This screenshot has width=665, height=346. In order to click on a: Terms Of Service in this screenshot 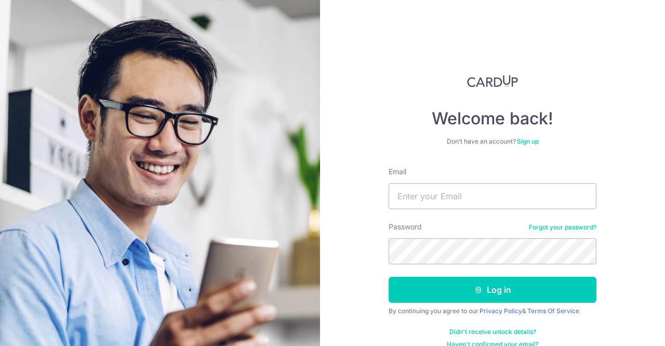, I will do `click(553, 310)`.